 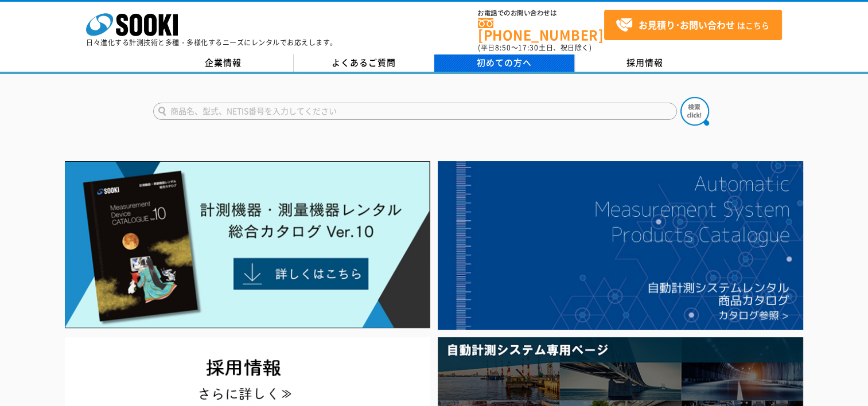 What do you see at coordinates (529, 47) in the screenshot?
I see `span: 17:30` at bounding box center [529, 47].